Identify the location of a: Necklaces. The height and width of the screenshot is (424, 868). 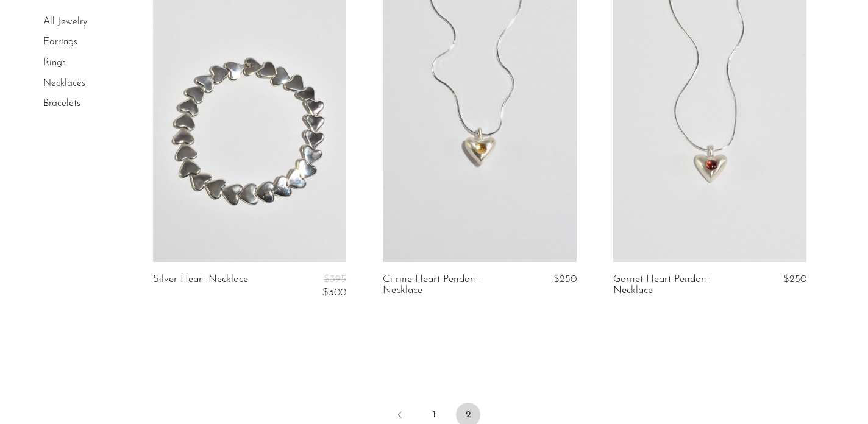
(64, 84).